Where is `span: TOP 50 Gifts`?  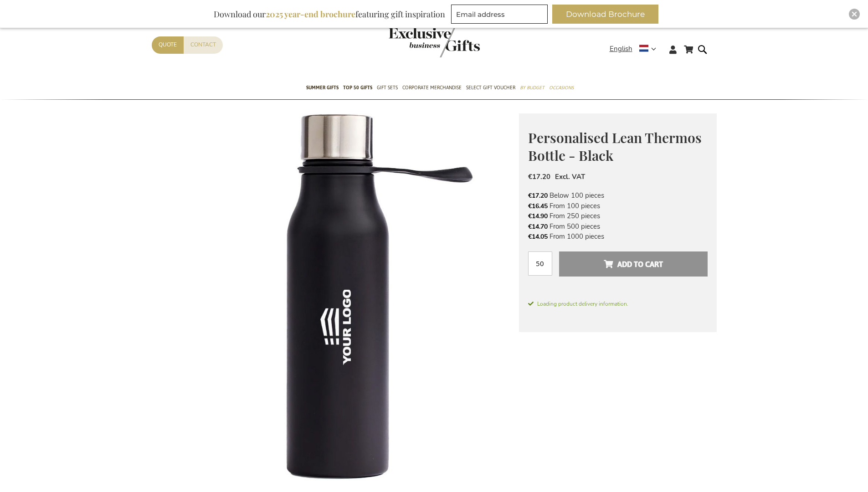 span: TOP 50 Gifts is located at coordinates (358, 87).